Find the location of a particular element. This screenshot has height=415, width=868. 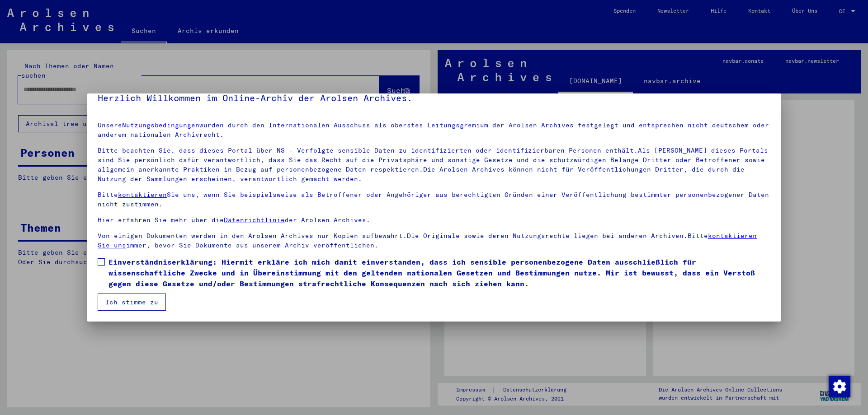

a: kontaktieren is located at coordinates (142, 195).